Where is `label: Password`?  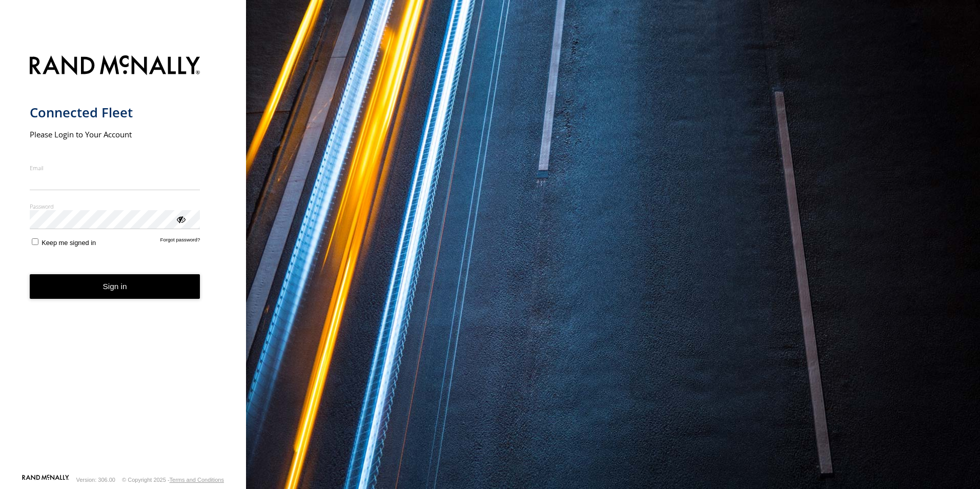
label: Password is located at coordinates (115, 206).